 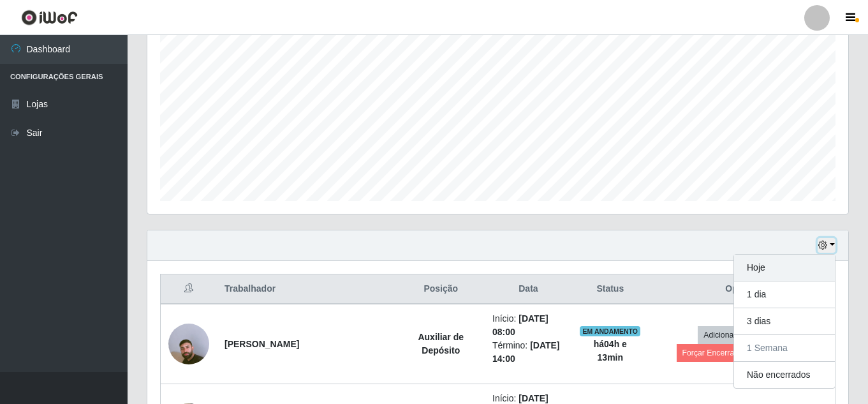 I want to click on button: 1 dia, so click(x=784, y=294).